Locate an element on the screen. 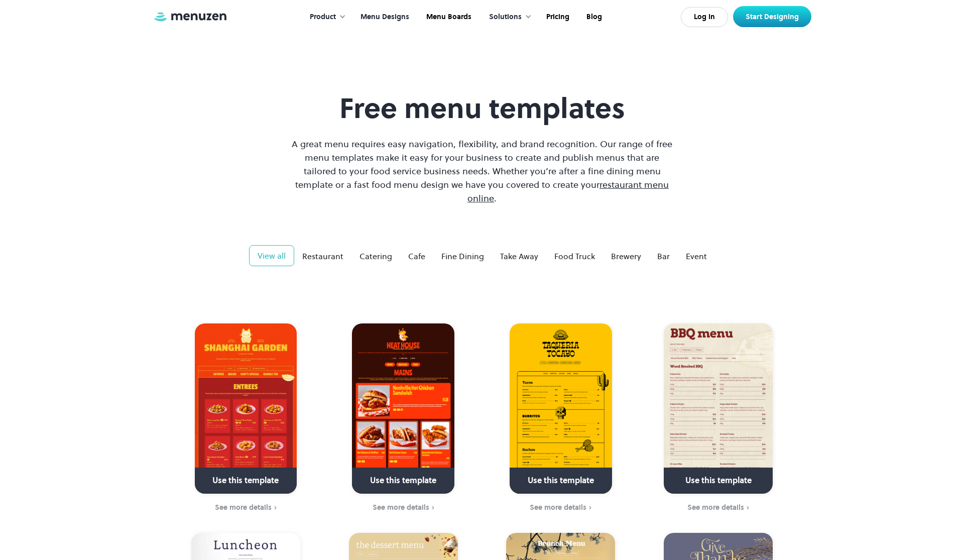  h1: Free menu templates is located at coordinates (482, 108).